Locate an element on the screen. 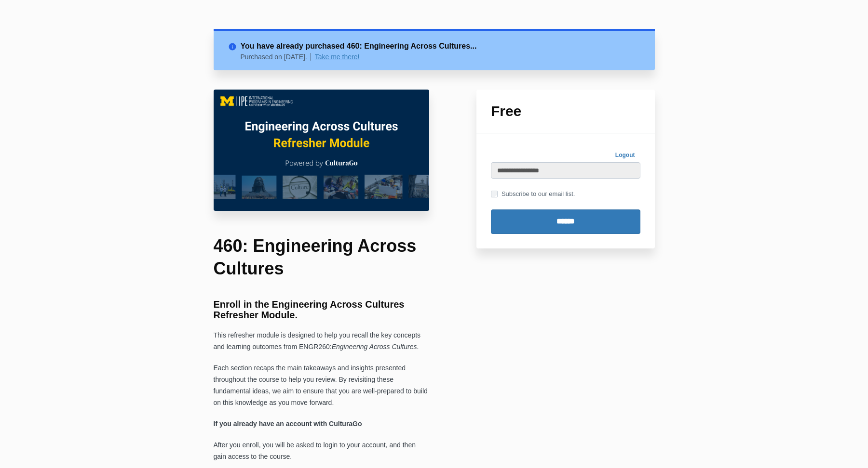 This screenshot has height=468, width=868. span: This refresher module is designed to help you recall the key concepts and learning outcomes from ... is located at coordinates (317, 341).